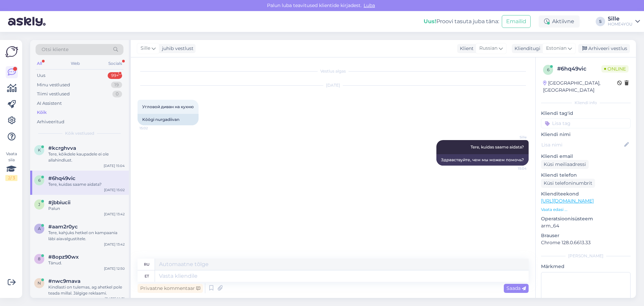  Describe the element at coordinates (604, 48) in the screenshot. I see `div: Arhiveeri vestlus` at that location.